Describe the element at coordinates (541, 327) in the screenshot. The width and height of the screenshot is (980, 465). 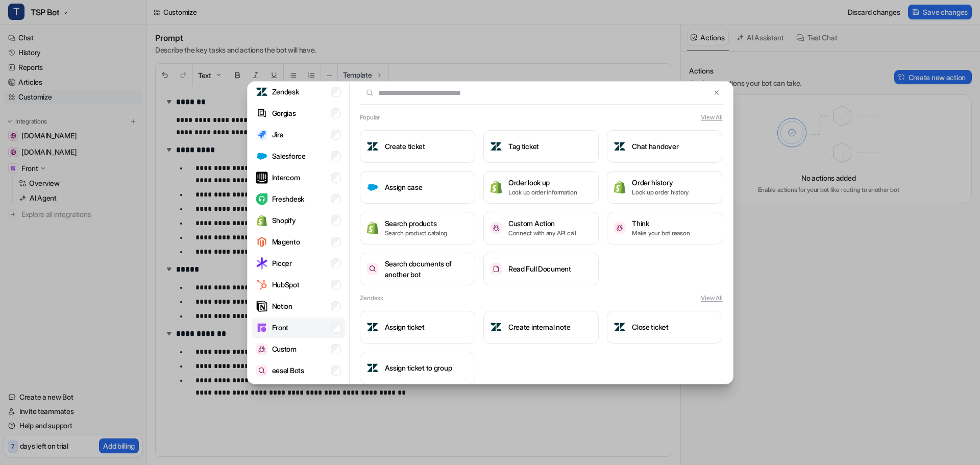
I see `button: Create internal noteCreate internal note` at that location.